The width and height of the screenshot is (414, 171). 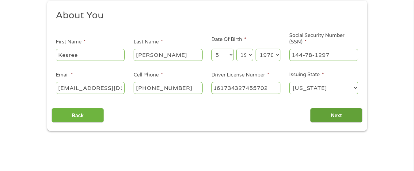 I want to click on input: Next, so click(x=336, y=116).